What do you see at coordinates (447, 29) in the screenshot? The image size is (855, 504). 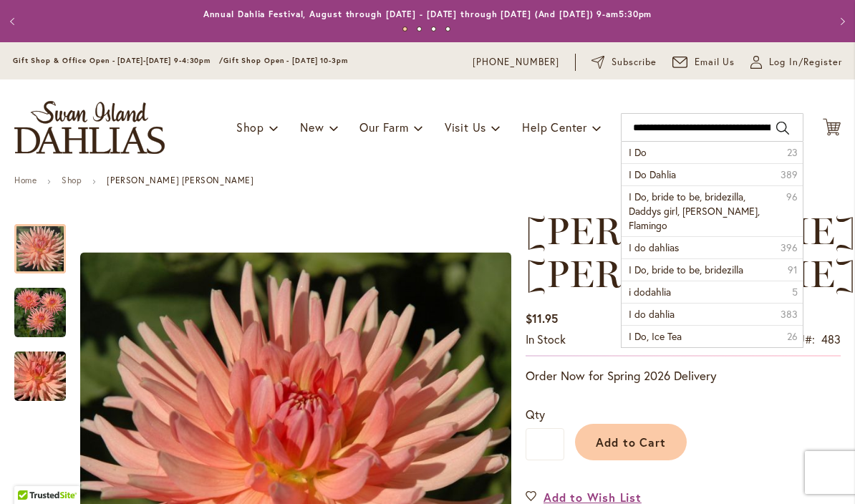 I see `button: 4 of 4` at bounding box center [447, 29].